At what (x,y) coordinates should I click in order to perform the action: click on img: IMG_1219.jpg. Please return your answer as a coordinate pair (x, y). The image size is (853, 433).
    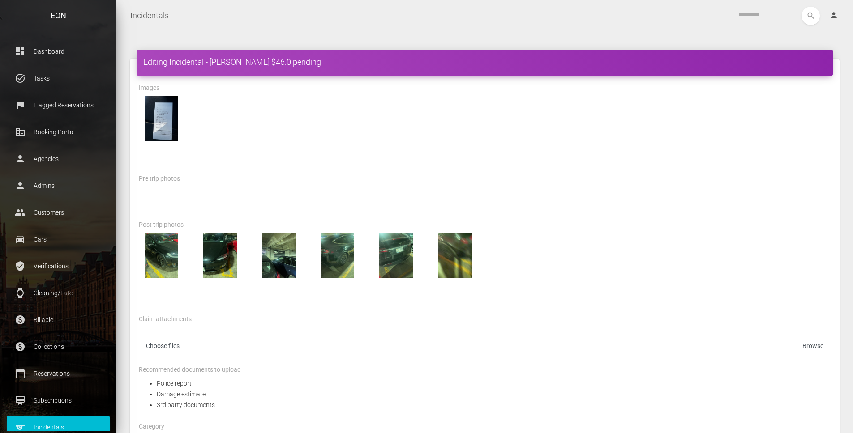
    Looking at the image, I should click on (161, 256).